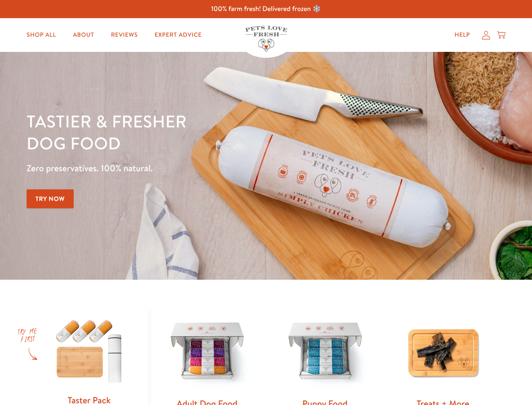 This screenshot has width=532, height=405. I want to click on a: Shop All, so click(41, 35).